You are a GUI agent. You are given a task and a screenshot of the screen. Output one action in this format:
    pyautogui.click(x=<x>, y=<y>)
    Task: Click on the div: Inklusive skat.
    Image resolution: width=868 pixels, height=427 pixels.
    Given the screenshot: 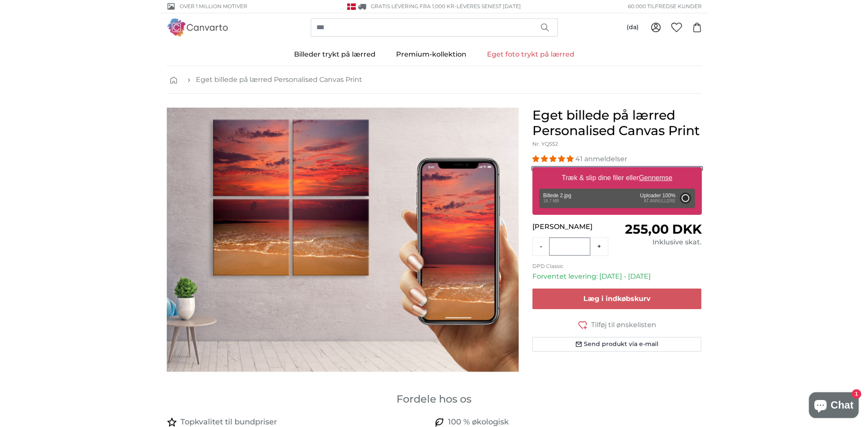 What is the action you would take?
    pyautogui.click(x=659, y=243)
    